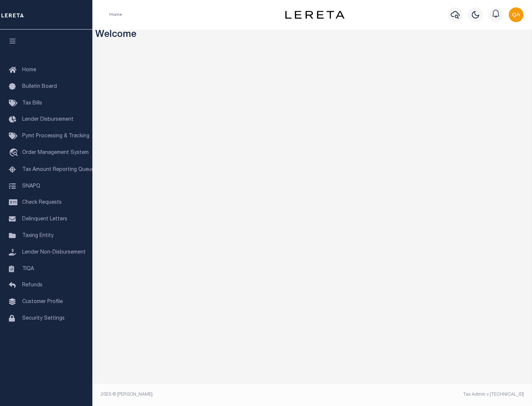  Describe the element at coordinates (38, 236) in the screenshot. I see `span: Taxing Entity` at that location.